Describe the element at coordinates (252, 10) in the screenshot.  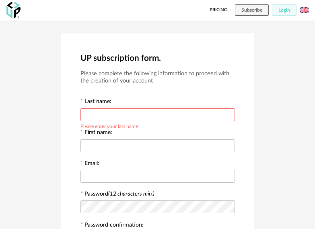
I see `button: Subscribe` at that location.